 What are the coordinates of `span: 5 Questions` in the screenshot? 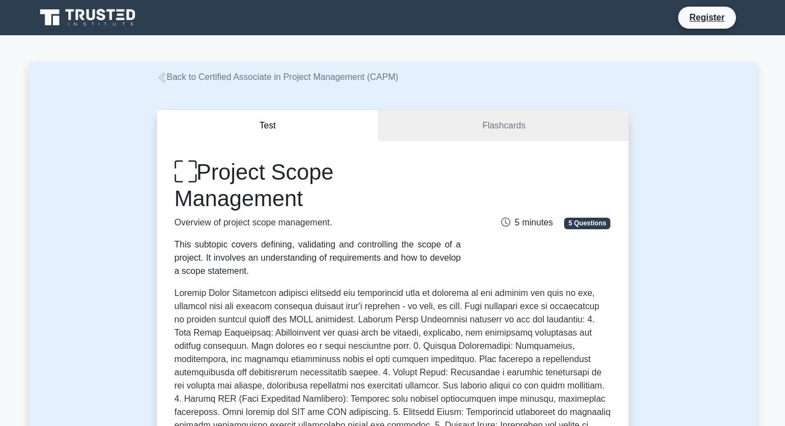 It's located at (588, 223).